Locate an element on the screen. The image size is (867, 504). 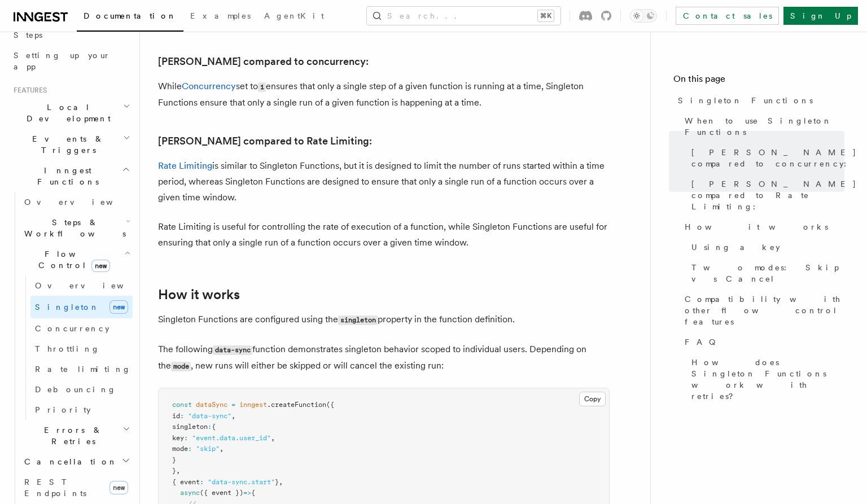
a: Using a key is located at coordinates (766, 247).